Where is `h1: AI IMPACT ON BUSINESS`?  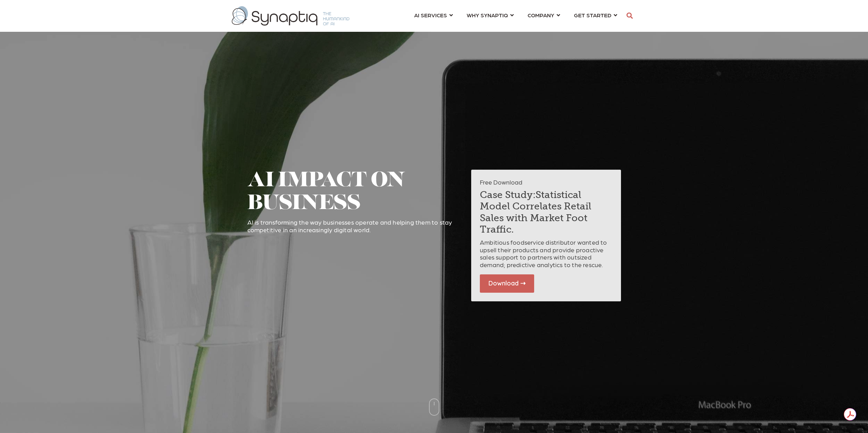
h1: AI IMPACT ON BUSINESS is located at coordinates (354, 193).